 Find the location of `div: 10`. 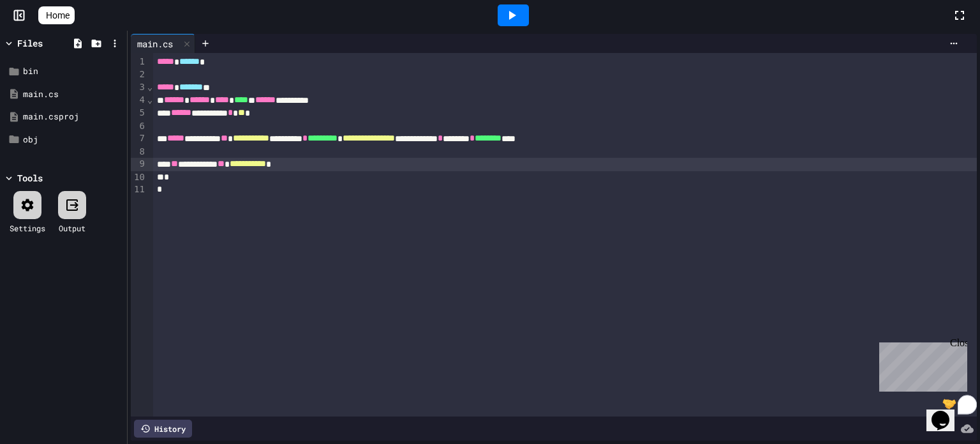

div: 10 is located at coordinates (138, 178).